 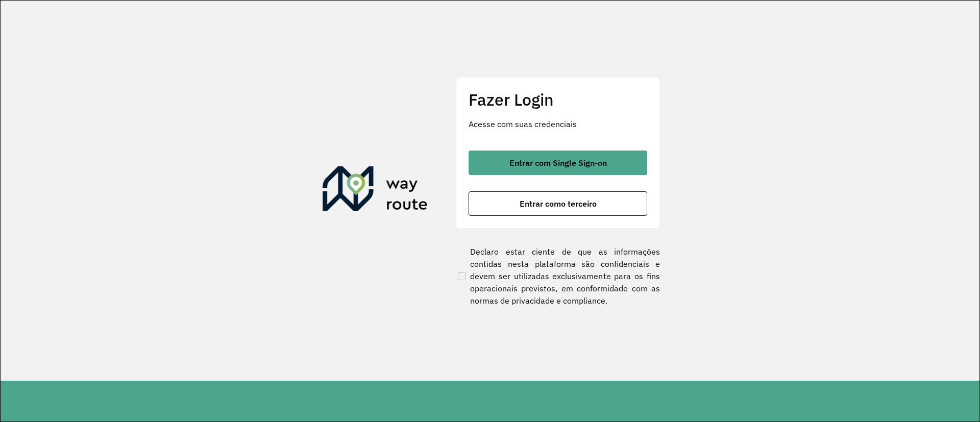 What do you see at coordinates (558, 124) in the screenshot?
I see `p: Acesse com suas credenciais` at bounding box center [558, 124].